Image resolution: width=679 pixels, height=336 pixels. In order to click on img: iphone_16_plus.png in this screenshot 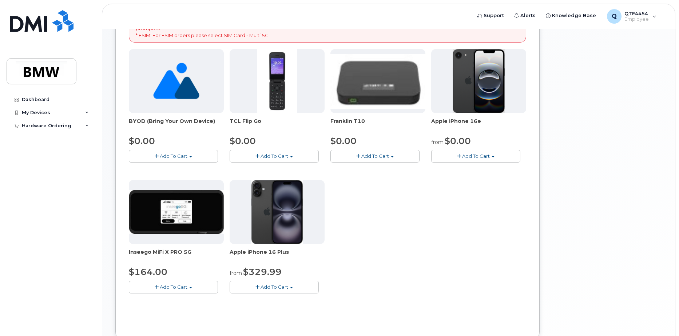, I will do `click(277, 212)`.